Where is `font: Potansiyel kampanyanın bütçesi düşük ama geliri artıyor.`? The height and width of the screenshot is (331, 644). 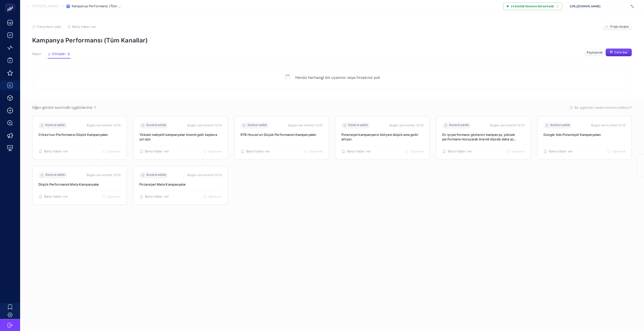
font: Potansiyel kampanyanın bütçesi düşük ama geliri artıyor. is located at coordinates (379, 137).